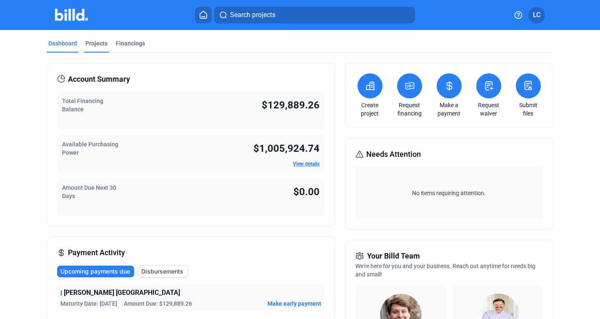  Describe the element at coordinates (410, 109) in the screenshot. I see `a: Request financing` at that location.